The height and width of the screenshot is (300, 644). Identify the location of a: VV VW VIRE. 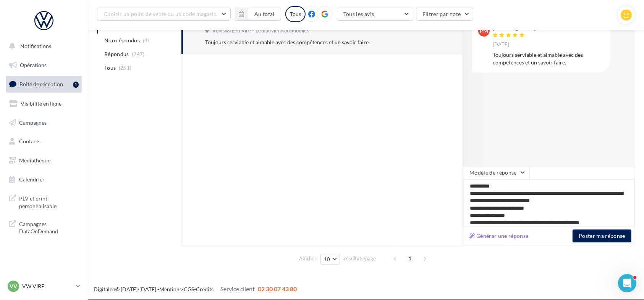
(44, 286).